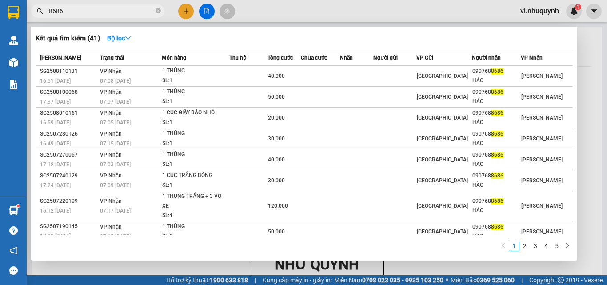  What do you see at coordinates (101, 11) in the screenshot?
I see `input: Tìm tên, số ĐT hoặc mã đơn` at bounding box center [101, 11].